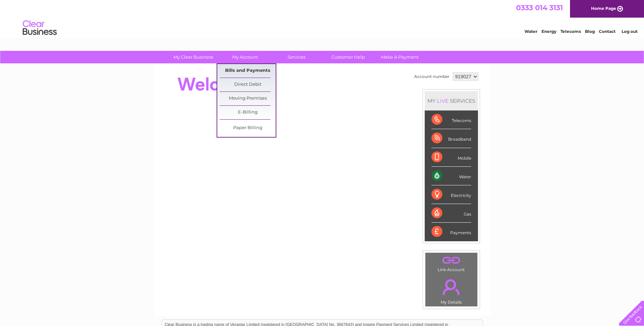  Describe the element at coordinates (40, 28) in the screenshot. I see `img: logo.png` at that location.